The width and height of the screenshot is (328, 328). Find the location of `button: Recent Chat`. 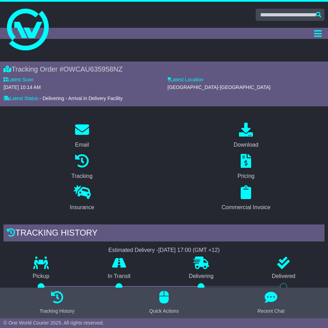

button: Recent Chat is located at coordinates (271, 303).